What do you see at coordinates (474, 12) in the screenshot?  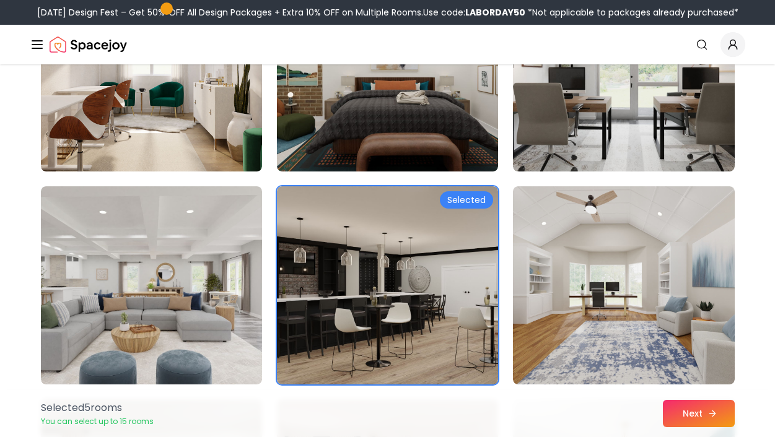 I see `span: Use code:` at bounding box center [474, 12].